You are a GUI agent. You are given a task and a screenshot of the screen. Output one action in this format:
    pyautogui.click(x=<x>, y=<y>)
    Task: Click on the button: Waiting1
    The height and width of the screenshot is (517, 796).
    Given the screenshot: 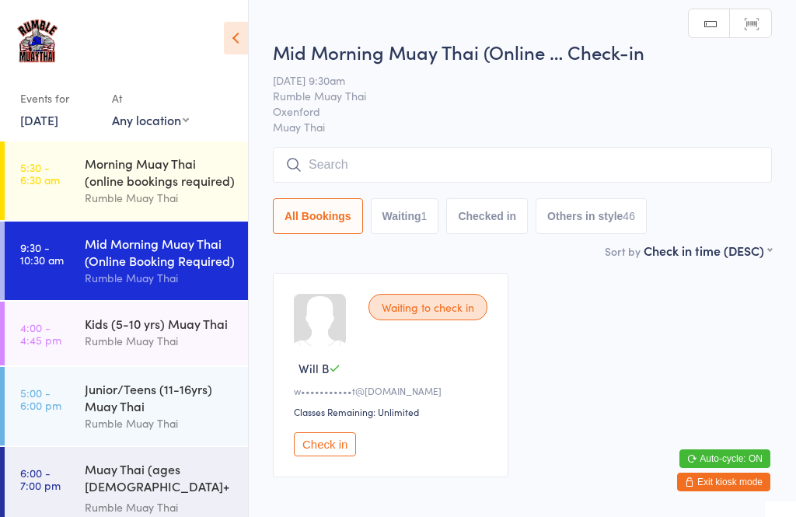 What is the action you would take?
    pyautogui.click(x=405, y=216)
    